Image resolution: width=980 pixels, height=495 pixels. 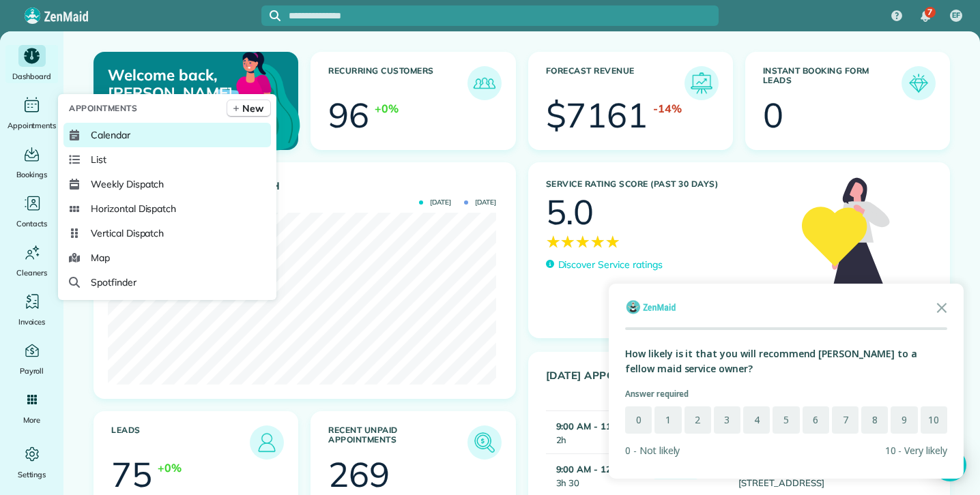 What do you see at coordinates (167, 209) in the screenshot?
I see `a: Horizontal Dispatch` at bounding box center [167, 209].